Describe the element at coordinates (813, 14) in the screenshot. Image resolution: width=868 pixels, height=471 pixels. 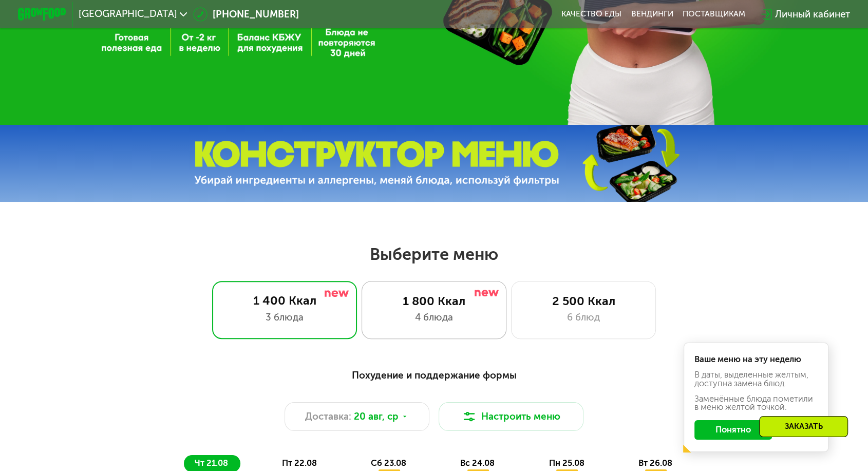
I see `div: Личный кабинет` at that location.